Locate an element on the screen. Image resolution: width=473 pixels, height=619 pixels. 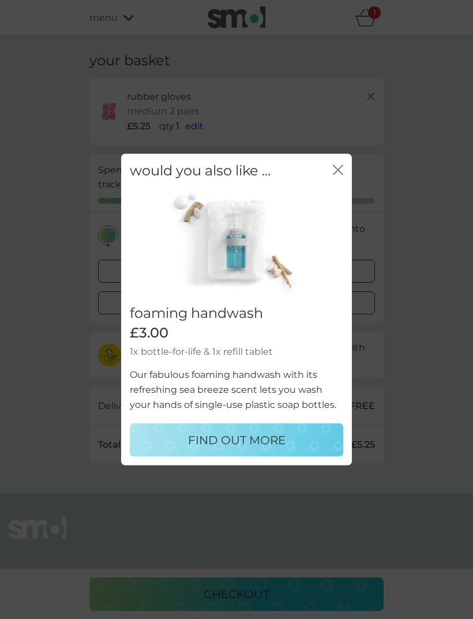
button: FIND OUT MORE is located at coordinates (236, 440).